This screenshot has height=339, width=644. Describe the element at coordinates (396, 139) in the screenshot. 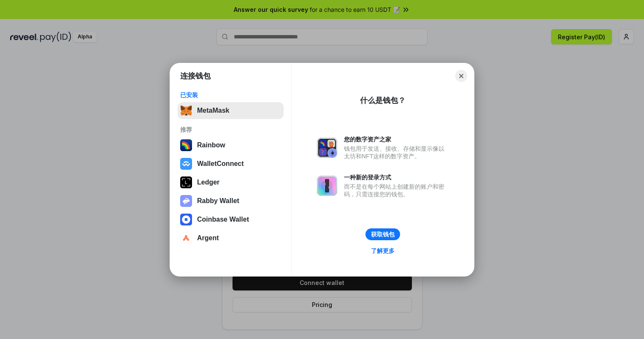

I see `div: 您的数字资产之家` at that location.